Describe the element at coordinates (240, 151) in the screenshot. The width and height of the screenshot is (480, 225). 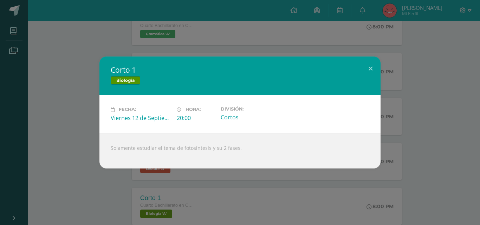
I see `div: Solamente estudiar el tema de fotosíntesis y su 2 fases.` at that location.